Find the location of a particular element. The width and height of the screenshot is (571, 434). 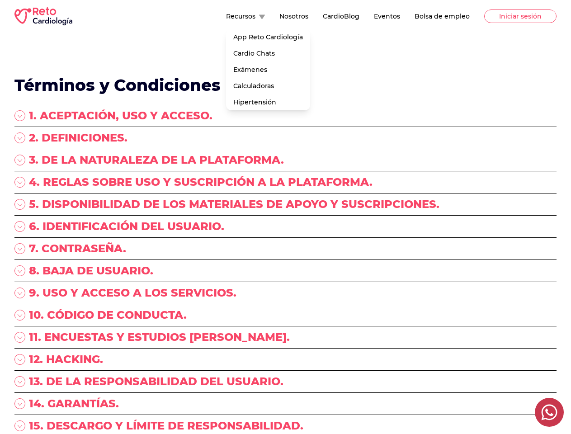

a: Bolsa de empleo is located at coordinates (442, 16).